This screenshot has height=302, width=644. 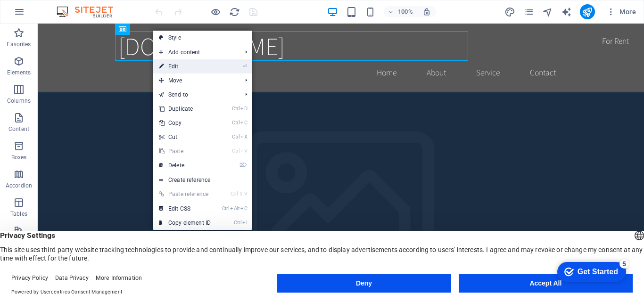 I want to click on i: I, so click(x=245, y=222).